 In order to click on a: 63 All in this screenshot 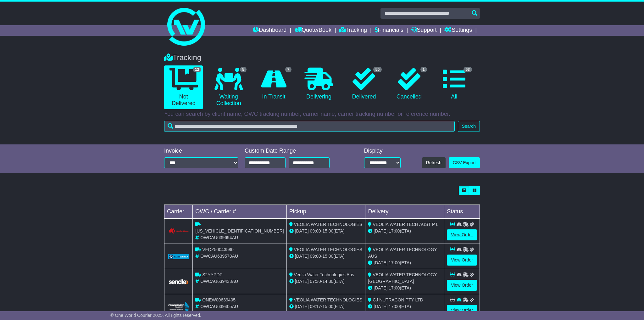, I will do `click(454, 84)`.